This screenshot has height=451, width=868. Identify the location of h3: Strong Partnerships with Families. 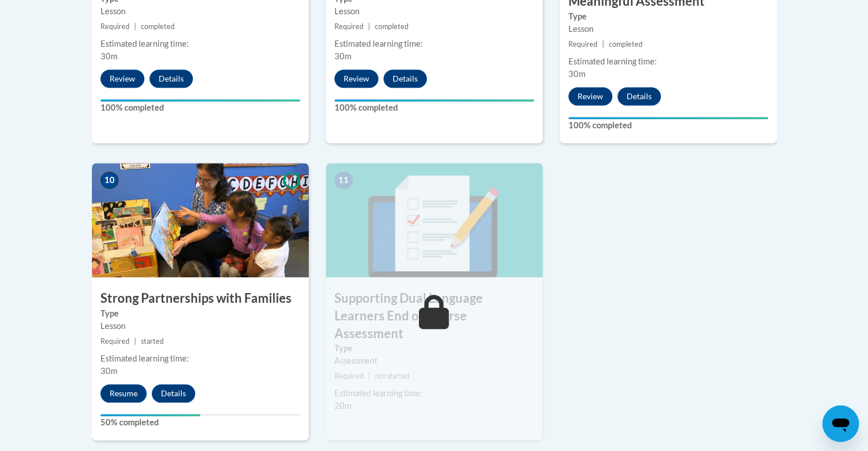
(200, 298).